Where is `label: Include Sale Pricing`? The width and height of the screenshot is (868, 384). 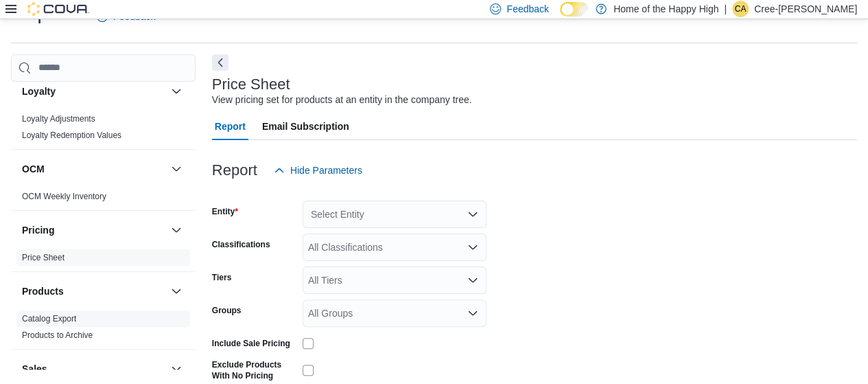
label: Include Sale Pricing is located at coordinates (251, 343).